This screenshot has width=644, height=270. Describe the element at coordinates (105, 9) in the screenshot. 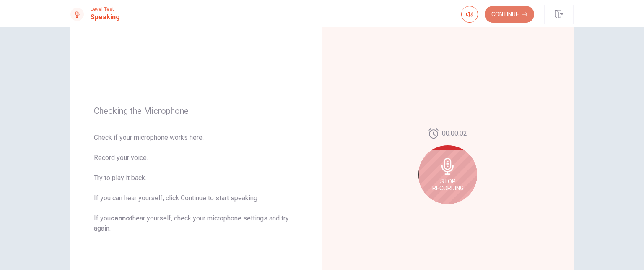

I see `span: Level Test` at that location.